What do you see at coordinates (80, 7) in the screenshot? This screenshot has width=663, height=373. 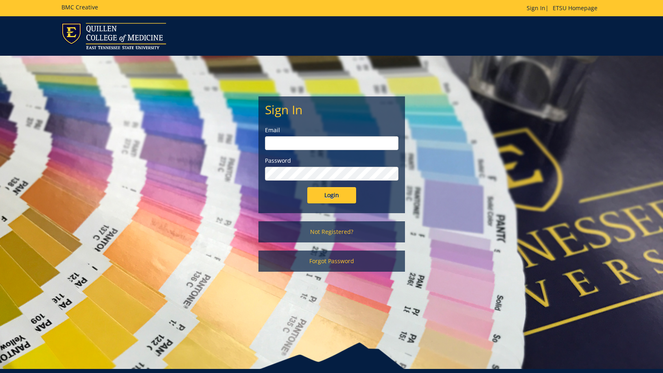 I see `h5: BMC Creative` at bounding box center [80, 7].